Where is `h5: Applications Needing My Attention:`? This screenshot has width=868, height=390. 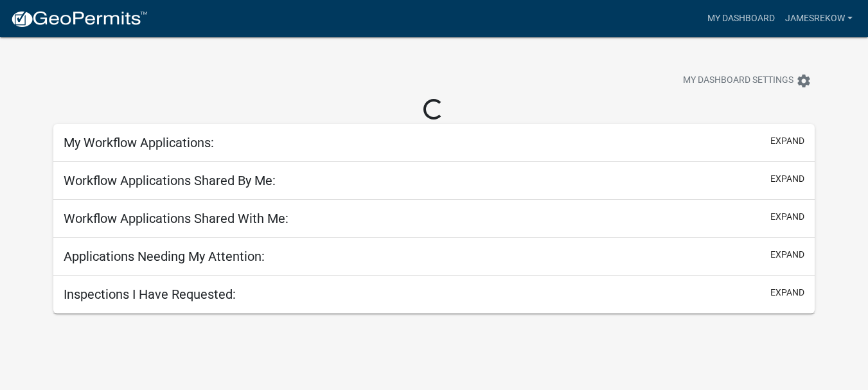 h5: Applications Needing My Attention: is located at coordinates (164, 256).